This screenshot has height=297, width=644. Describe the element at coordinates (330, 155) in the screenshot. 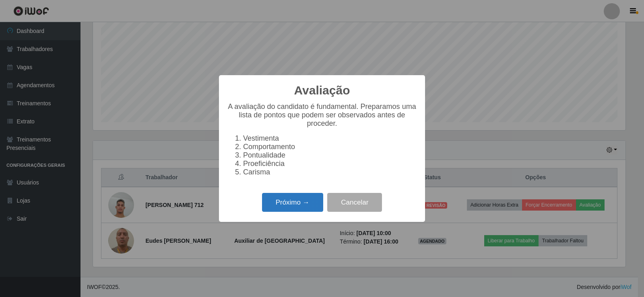

I see `li: Pontualidade` at that location.